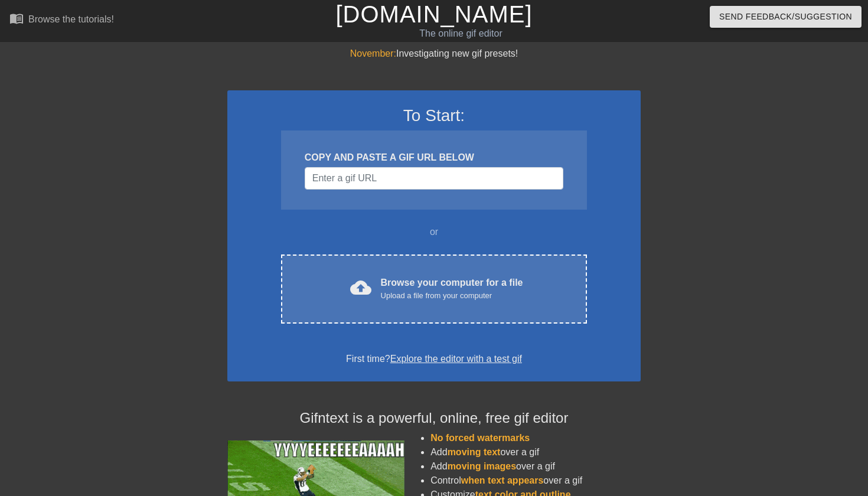 The image size is (868, 496). Describe the element at coordinates (456, 358) in the screenshot. I see `a: Explore the editor with a test gif` at that location.